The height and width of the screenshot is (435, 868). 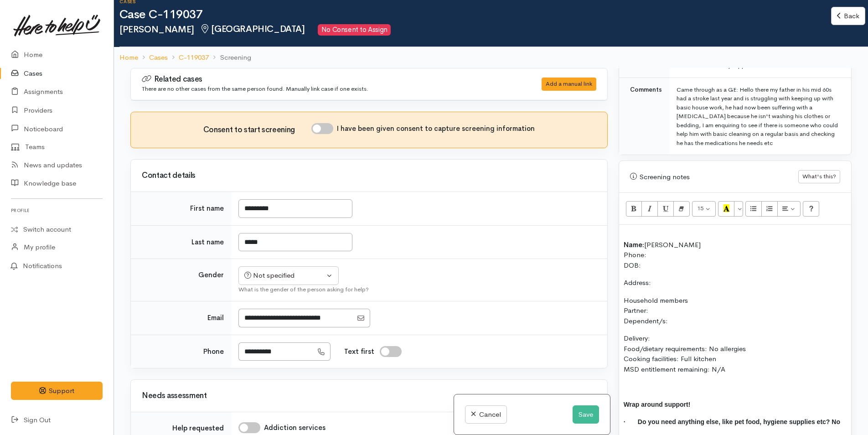 What do you see at coordinates (257, 130) in the screenshot?
I see `h3: Consent to start screening` at bounding box center [257, 130].